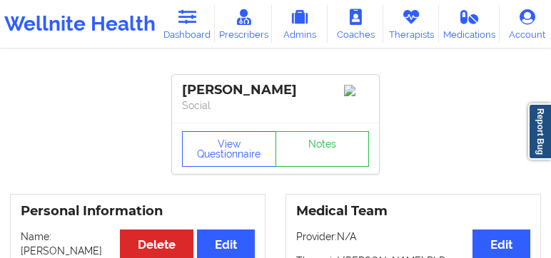 The width and height of the screenshot is (551, 258). I want to click on a: Admins, so click(300, 24).